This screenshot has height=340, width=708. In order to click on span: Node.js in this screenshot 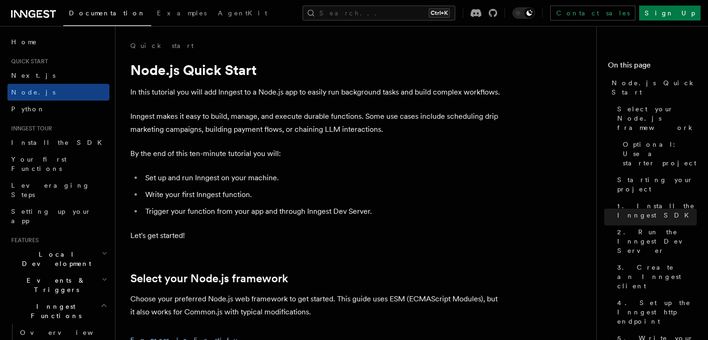, I will do `click(33, 92)`.